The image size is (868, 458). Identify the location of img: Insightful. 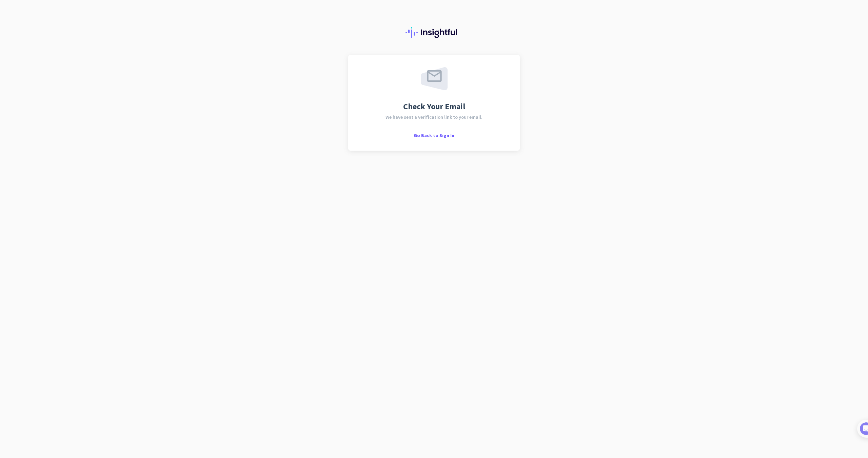
(434, 33).